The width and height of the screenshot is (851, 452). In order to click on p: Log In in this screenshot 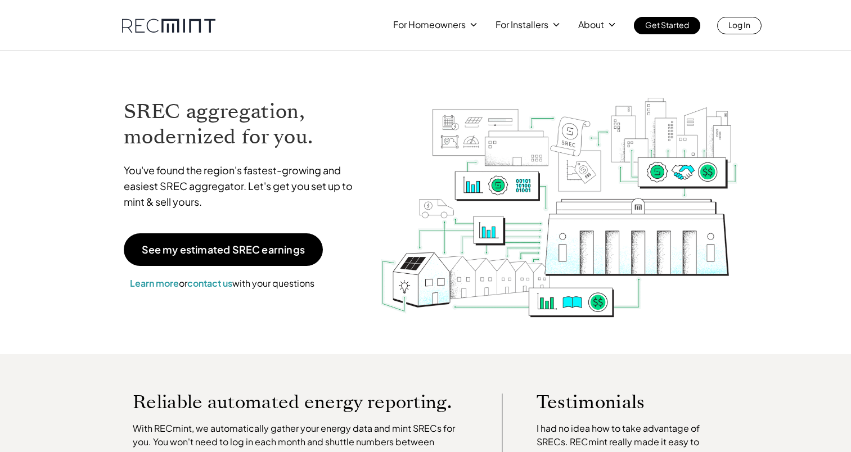, I will do `click(739, 25)`.